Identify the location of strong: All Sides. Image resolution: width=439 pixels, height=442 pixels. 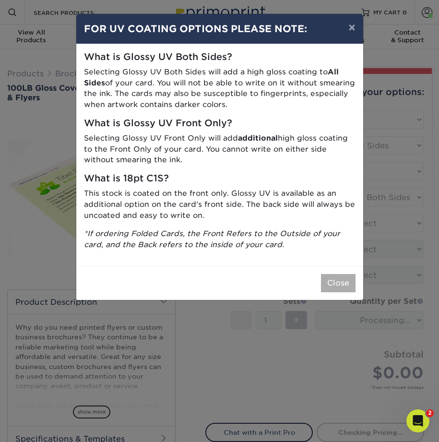
(211, 77).